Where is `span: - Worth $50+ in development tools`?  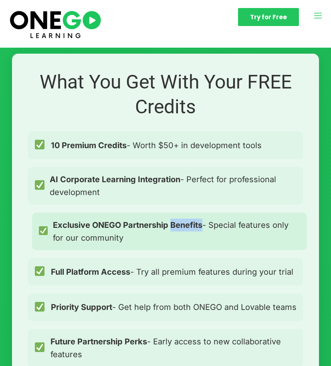
span: - Worth $50+ in development tools is located at coordinates (156, 145).